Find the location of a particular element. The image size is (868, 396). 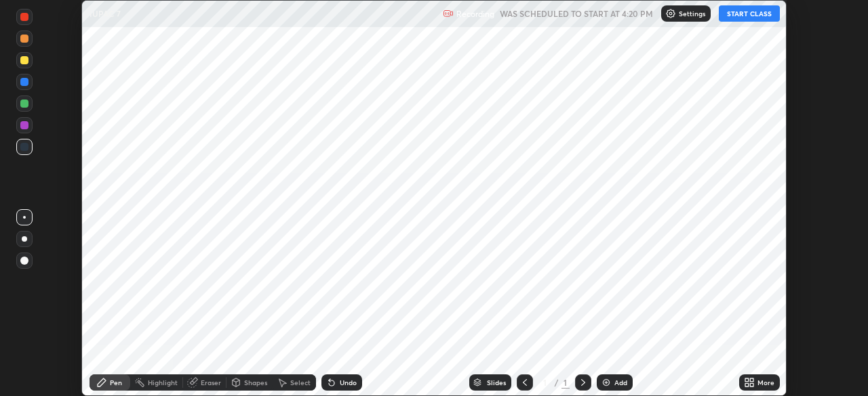

div: Eraser is located at coordinates (211, 383).